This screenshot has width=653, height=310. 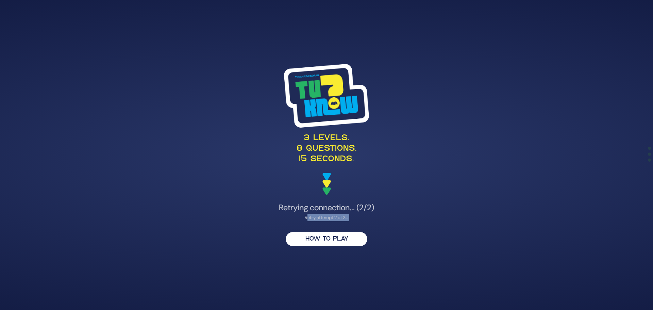 I want to click on p: 3 levels. 8 questions. 15 seconds., so click(x=326, y=149).